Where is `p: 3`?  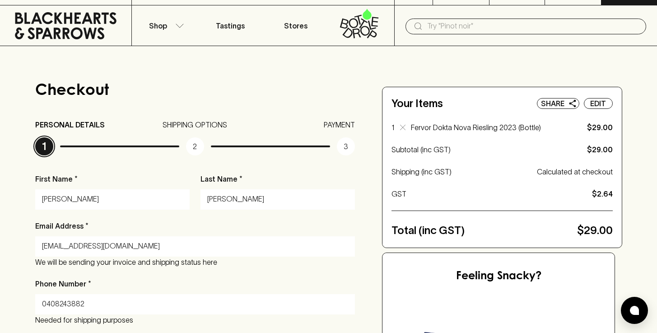 p: 3 is located at coordinates (346, 146).